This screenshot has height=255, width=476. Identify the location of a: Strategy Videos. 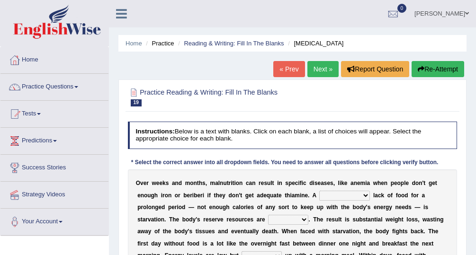
(54, 194).